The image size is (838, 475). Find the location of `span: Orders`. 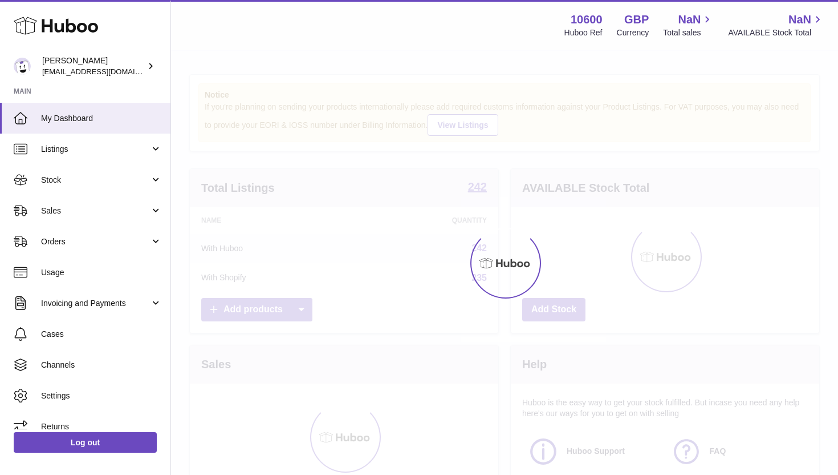

span: Orders is located at coordinates (95, 241).